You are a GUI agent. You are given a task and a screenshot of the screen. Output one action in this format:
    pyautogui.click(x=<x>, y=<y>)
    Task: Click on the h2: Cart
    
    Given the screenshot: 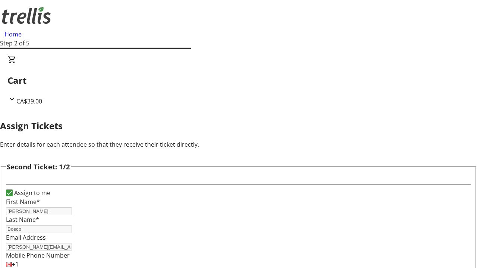 What is the action you would take?
    pyautogui.click(x=239, y=81)
    